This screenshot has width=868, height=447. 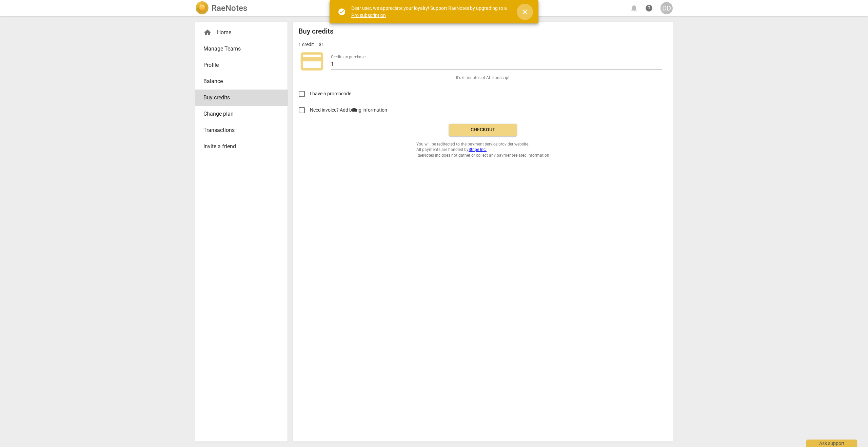 What do you see at coordinates (832, 443) in the screenshot?
I see `div: Ask support` at bounding box center [832, 443].